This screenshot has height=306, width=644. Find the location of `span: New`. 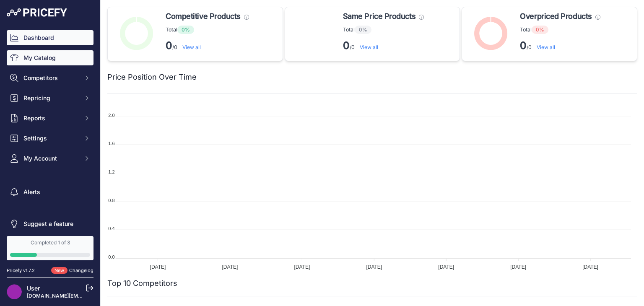

span: New is located at coordinates (59, 270).